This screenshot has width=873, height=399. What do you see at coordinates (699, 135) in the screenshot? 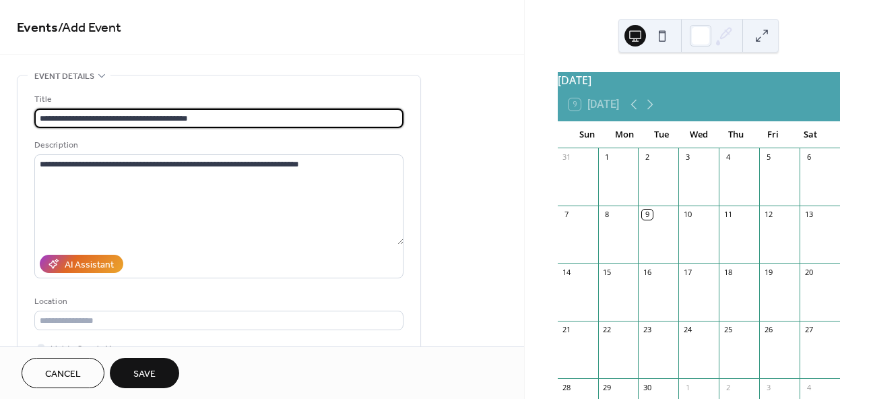
I see `div: Wed` at bounding box center [699, 135].